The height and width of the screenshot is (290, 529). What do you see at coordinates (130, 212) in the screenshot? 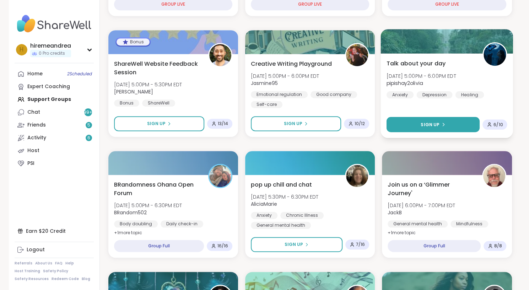
I see `b: BRandom502` at bounding box center [130, 212].